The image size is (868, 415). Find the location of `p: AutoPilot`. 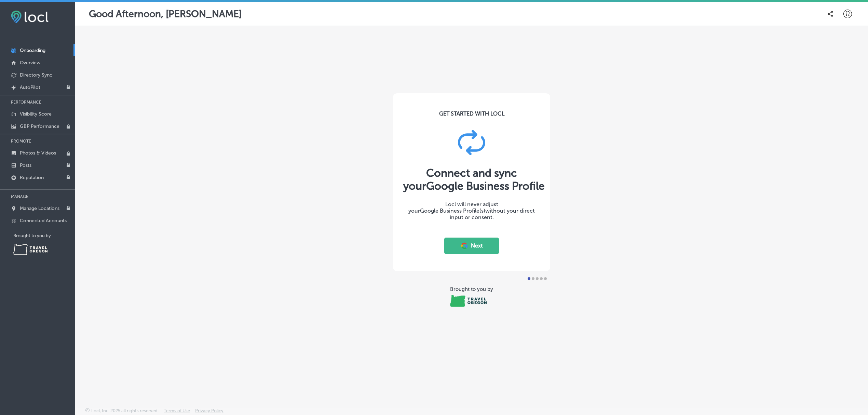

p: AutoPilot is located at coordinates (30, 87).